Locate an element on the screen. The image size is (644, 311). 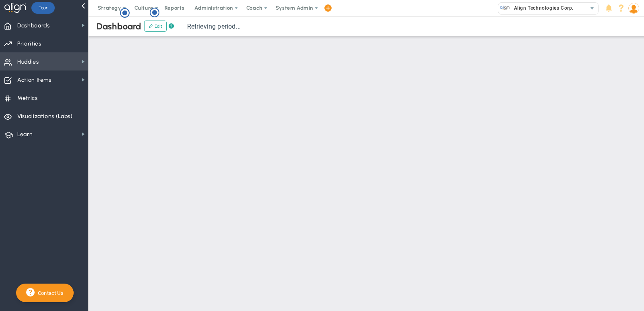
span: Coach is located at coordinates (254, 7).